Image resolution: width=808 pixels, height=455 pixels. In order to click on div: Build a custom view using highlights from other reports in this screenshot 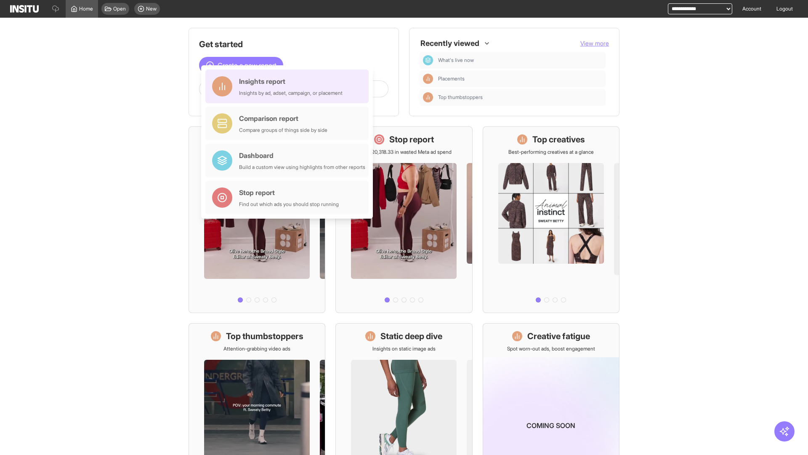, I will do `click(302, 167)`.